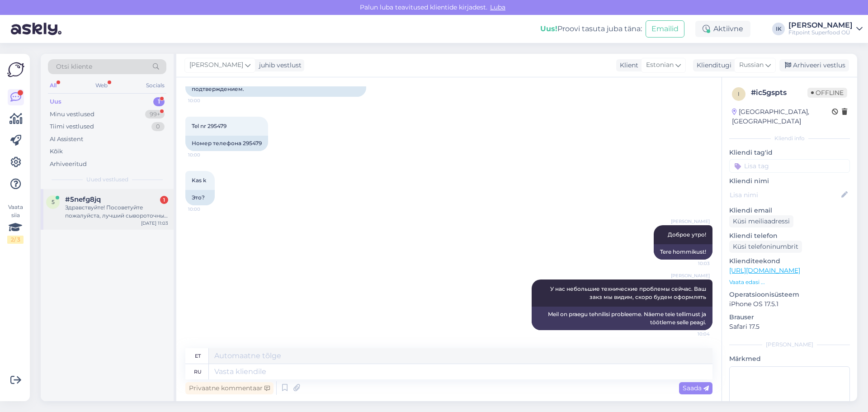  What do you see at coordinates (789, 358) in the screenshot?
I see `p: Märkmed` at bounding box center [789, 358].